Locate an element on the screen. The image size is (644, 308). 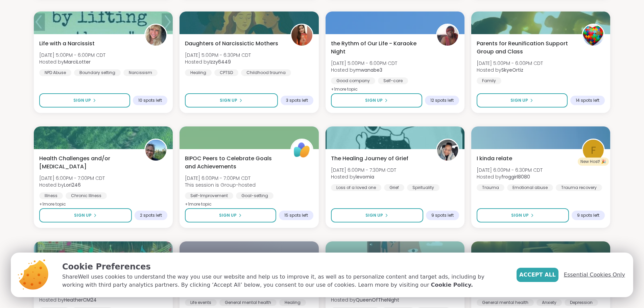
div: Childhood trauma is located at coordinates (266, 73).